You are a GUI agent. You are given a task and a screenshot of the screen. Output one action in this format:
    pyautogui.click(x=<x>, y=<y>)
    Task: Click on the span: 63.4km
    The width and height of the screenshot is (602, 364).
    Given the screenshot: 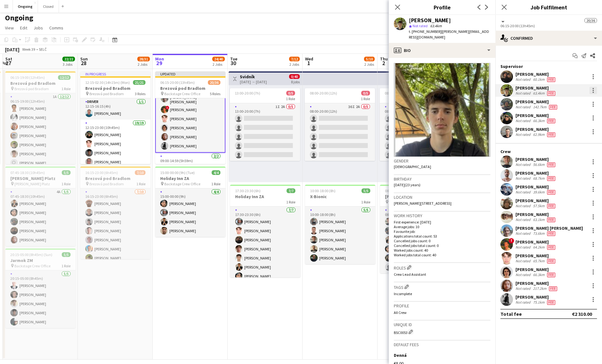 What is the action you would take?
    pyautogui.click(x=436, y=26)
    